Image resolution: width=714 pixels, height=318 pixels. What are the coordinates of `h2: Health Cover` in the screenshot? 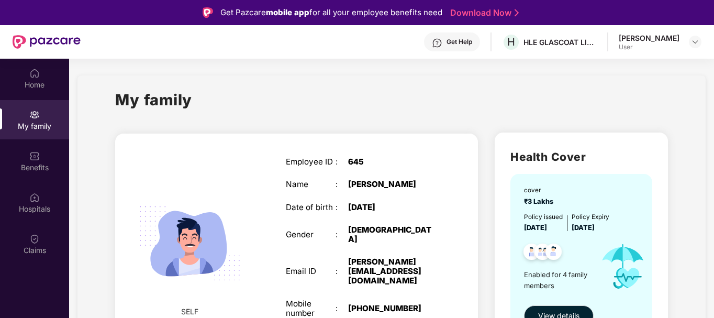 It's located at (581, 156).